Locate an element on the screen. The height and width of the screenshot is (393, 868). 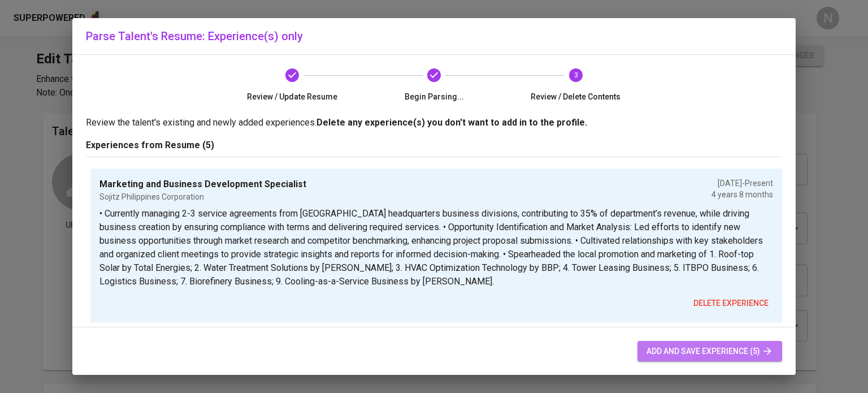
b: Delete any experience(s) you don't want to add in to the profile. is located at coordinates (451, 122).